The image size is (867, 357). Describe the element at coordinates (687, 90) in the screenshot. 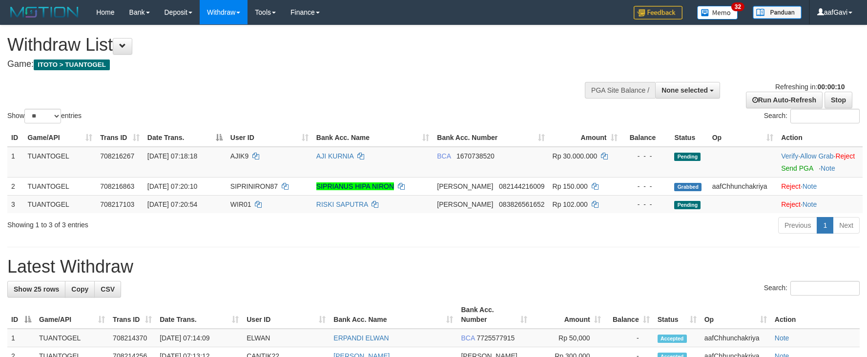

I see `button: None selected` at that location.